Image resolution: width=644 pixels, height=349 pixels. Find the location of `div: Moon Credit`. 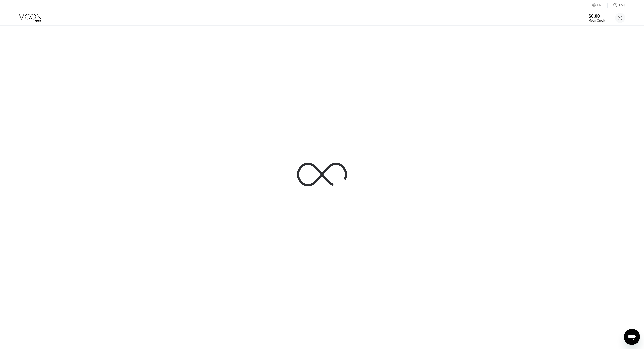

div: Moon Credit is located at coordinates (596, 21).